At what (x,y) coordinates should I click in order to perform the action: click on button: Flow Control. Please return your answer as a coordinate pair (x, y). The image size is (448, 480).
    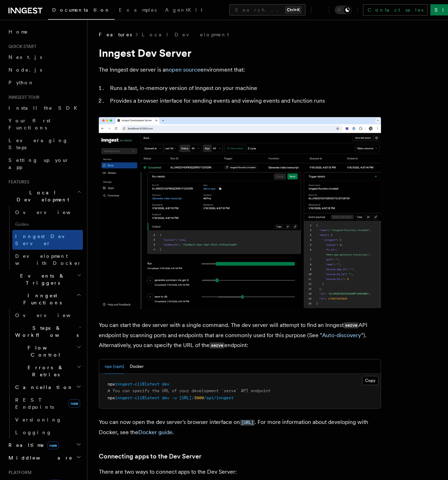
    Looking at the image, I should click on (47, 351).